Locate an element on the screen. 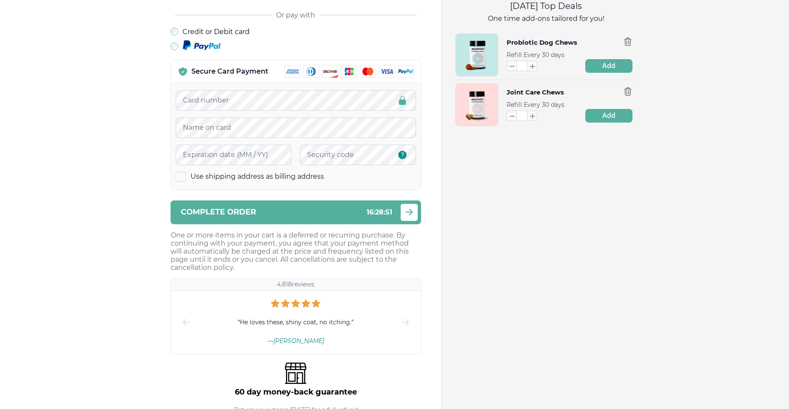 This screenshot has width=789, height=409. img: Joint Care Chews is located at coordinates (477, 105).